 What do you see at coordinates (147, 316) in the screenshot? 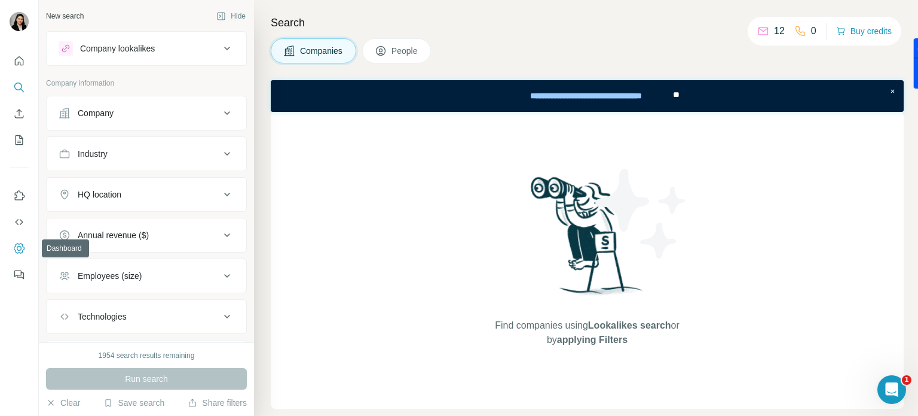
I see `button: Technologies` at bounding box center [147, 316].